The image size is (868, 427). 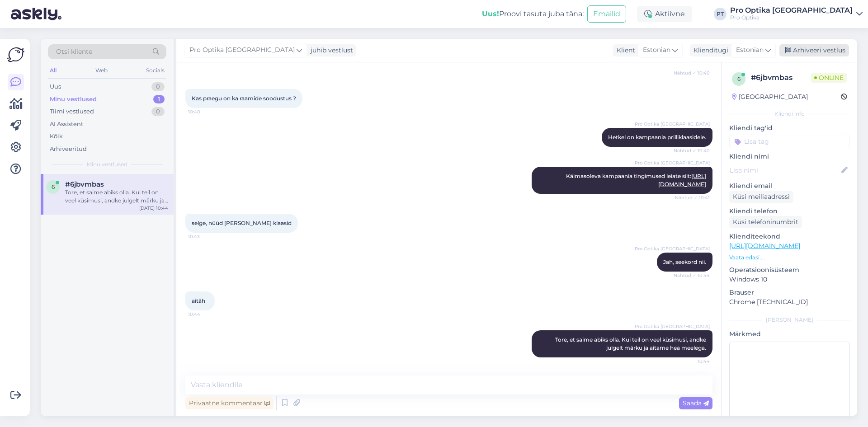 What do you see at coordinates (117, 197) in the screenshot?
I see `div: Tore, et saime abiks olla. Kui teil on veel küsimusi, andke julgelt märku ja aitame hea meelega.` at bounding box center [117, 197].